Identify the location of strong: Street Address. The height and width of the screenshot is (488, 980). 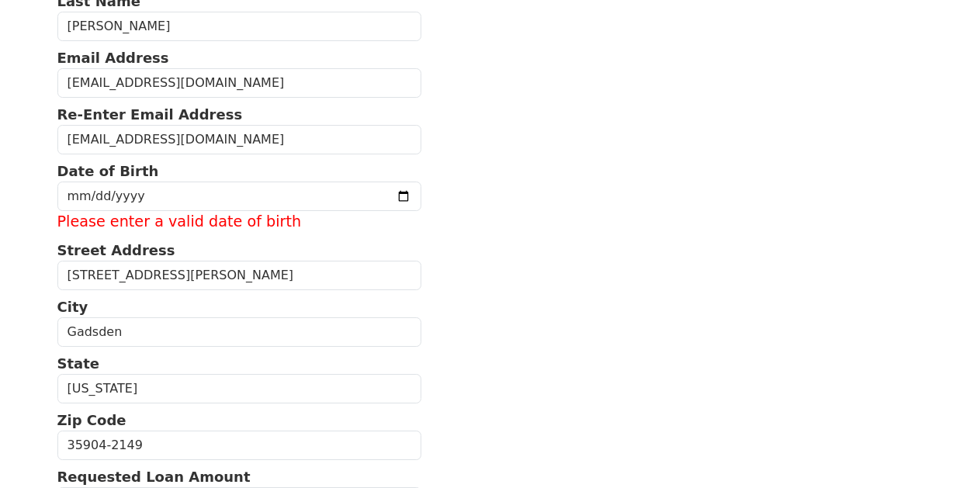
(117, 250).